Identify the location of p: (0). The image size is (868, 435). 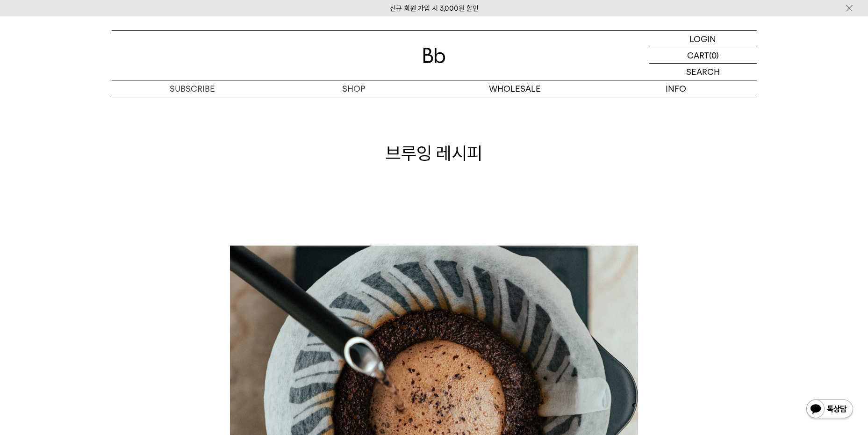
(714, 55).